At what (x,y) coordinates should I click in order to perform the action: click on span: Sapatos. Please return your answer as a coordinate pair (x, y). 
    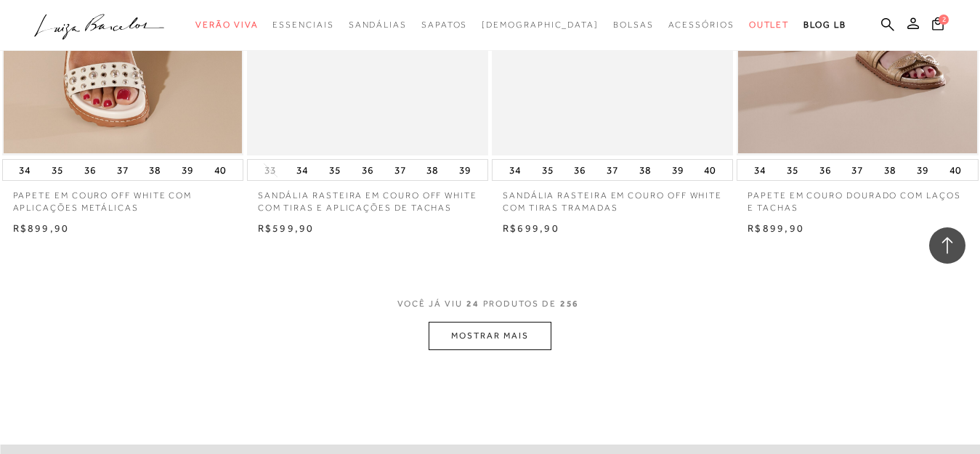
    Looking at the image, I should click on (444, 24).